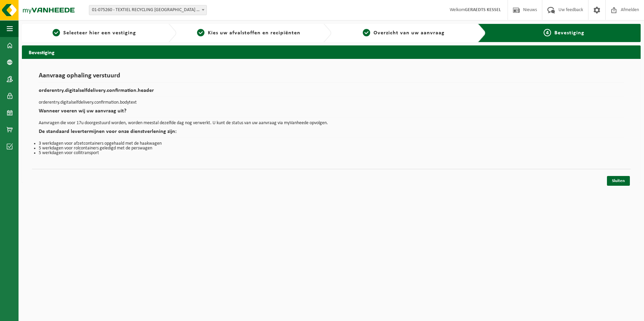 The image size is (644, 321). Describe the element at coordinates (548, 32) in the screenshot. I see `span: 4` at that location.